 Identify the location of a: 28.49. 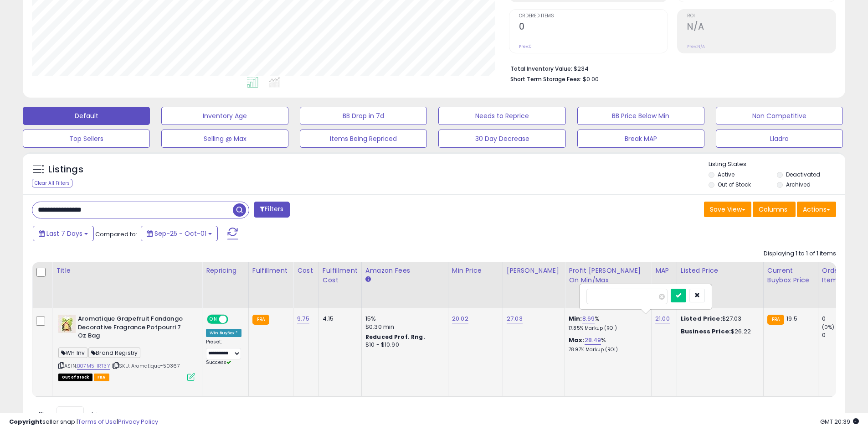
(593, 340).